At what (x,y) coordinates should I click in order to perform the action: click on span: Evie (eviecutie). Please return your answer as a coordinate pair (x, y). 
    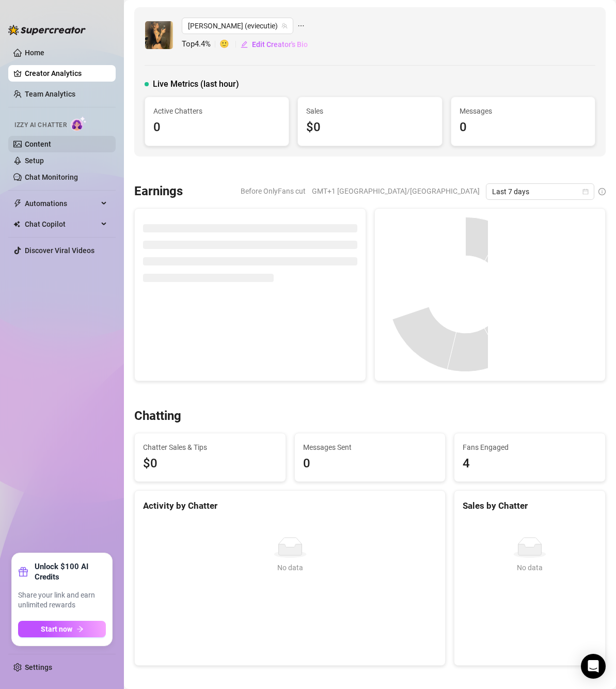
    Looking at the image, I should click on (238, 26).